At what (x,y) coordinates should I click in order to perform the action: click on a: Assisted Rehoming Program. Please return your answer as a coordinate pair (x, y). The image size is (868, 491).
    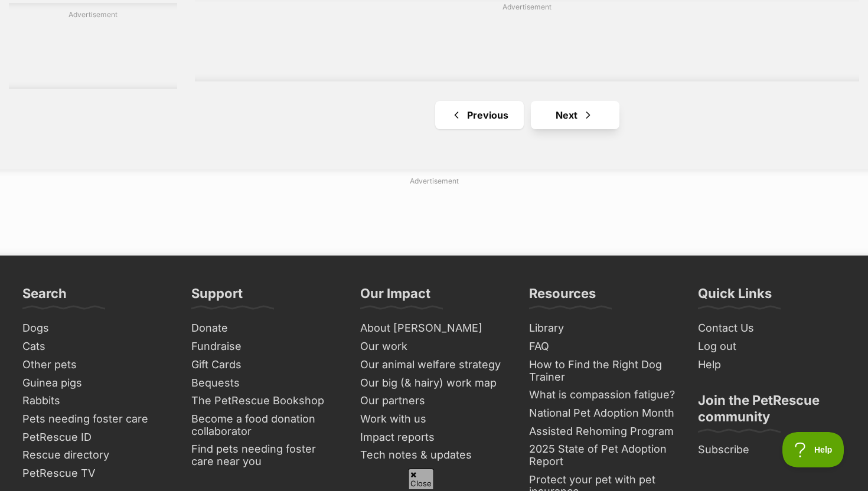
    Looking at the image, I should click on (603, 432).